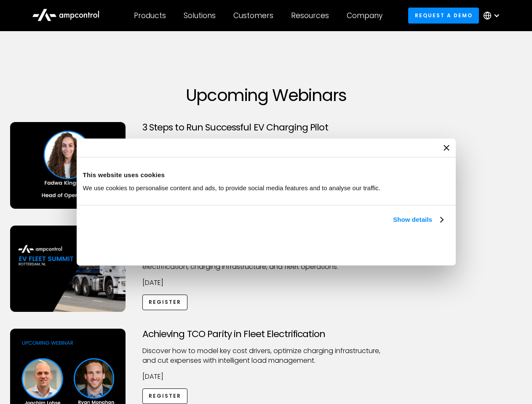 Image resolution: width=532 pixels, height=404 pixels. I want to click on div: Solutions, so click(200, 16).